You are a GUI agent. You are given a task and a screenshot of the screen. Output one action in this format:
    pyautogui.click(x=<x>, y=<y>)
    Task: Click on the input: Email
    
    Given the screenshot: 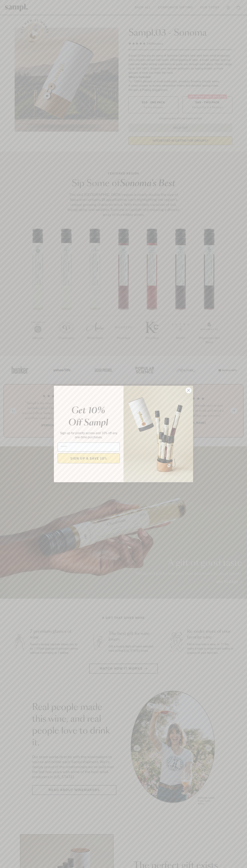 What is the action you would take?
    pyautogui.click(x=89, y=447)
    